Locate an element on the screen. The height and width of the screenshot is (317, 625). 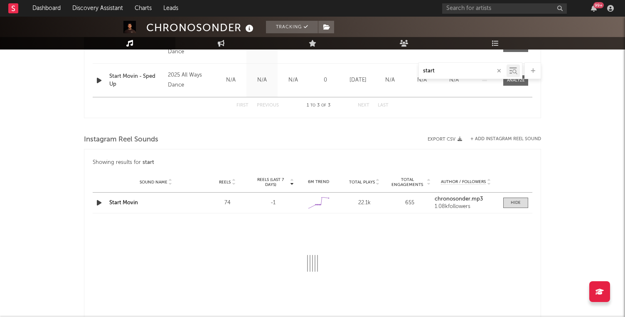
div: Start Movin - Sped Up is located at coordinates (136, 80).